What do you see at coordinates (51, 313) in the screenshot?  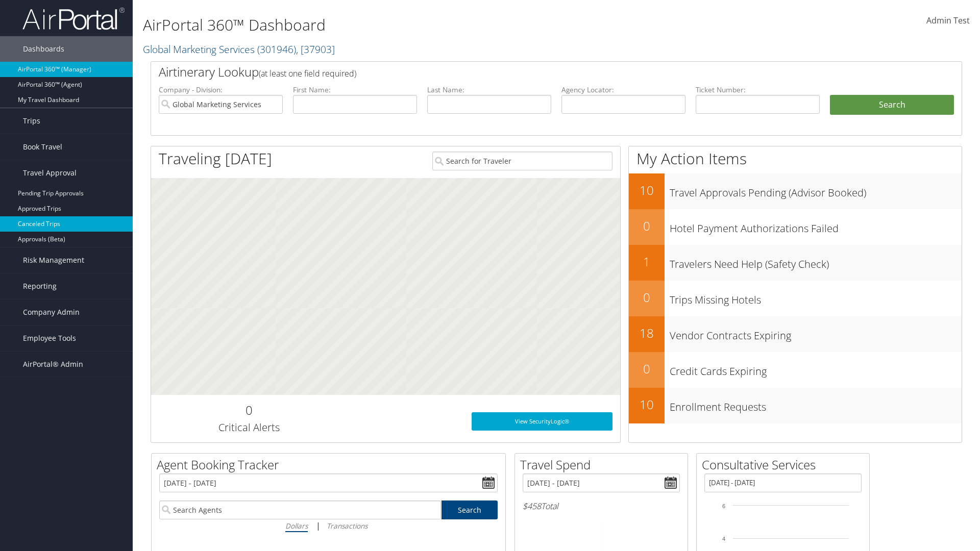 I see `span: Company Admin` at bounding box center [51, 313].